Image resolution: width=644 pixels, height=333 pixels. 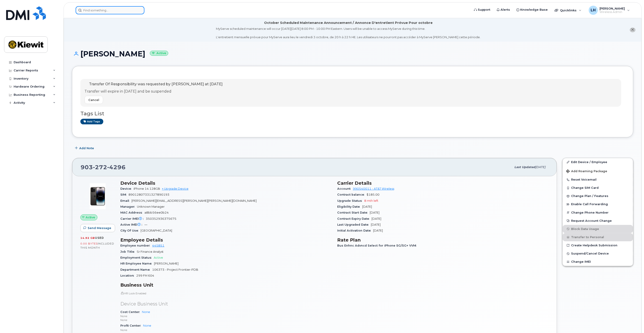 What do you see at coordinates (137, 263) in the screenshot?
I see `span: HR Employee Name` at bounding box center [137, 263].